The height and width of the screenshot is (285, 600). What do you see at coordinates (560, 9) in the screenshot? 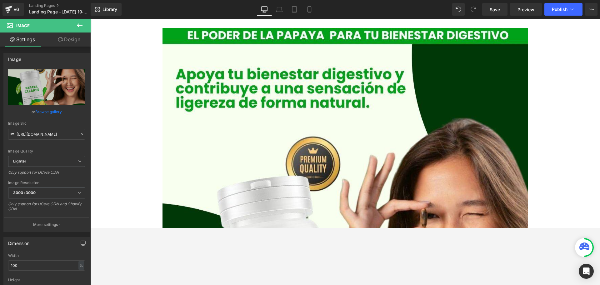
I see `span: Publish` at bounding box center [560, 9].